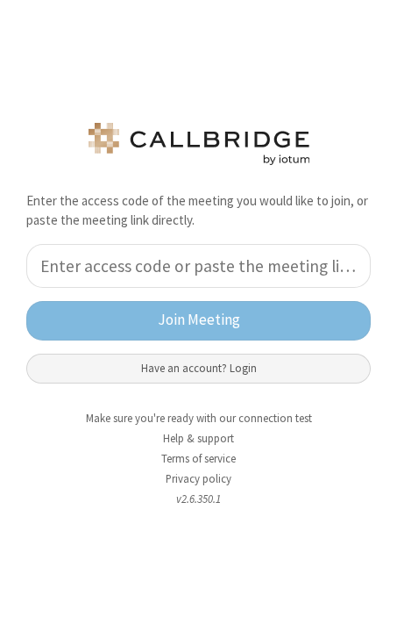 The width and height of the screenshot is (397, 617). I want to click on a: Make sure you're ready with our connection test, so click(199, 418).